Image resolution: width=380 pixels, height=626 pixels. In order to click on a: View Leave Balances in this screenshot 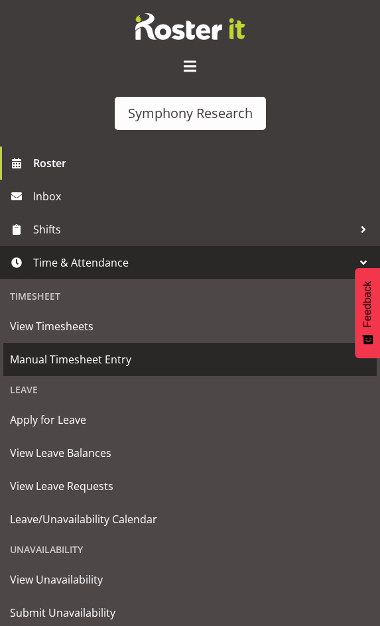, I will do `click(190, 453)`.